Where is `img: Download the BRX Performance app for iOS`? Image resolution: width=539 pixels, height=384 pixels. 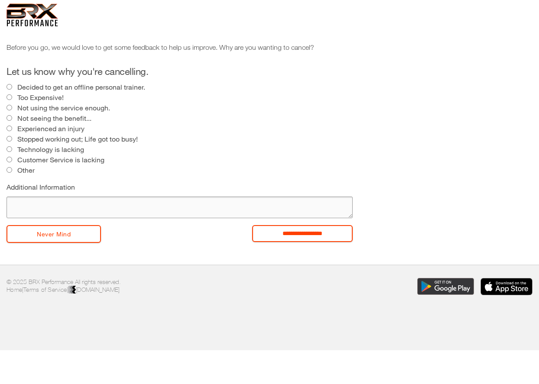
img: Download the BRX Performance app for iOS is located at coordinates (507, 287).